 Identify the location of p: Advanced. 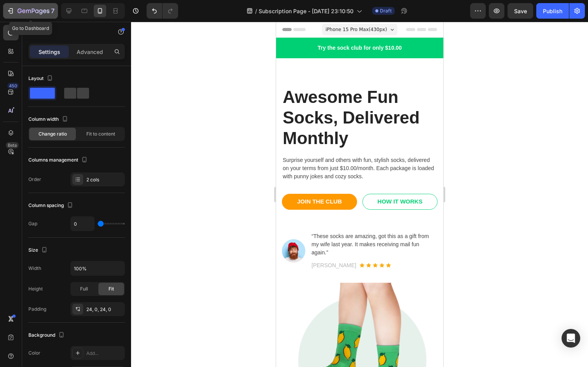
(90, 52).